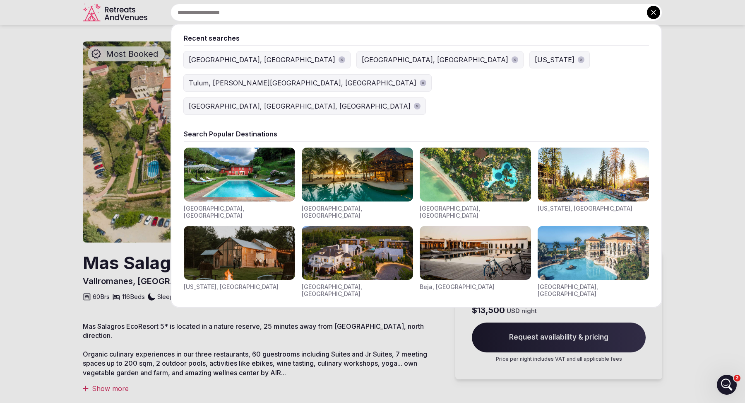 The image size is (745, 403). Describe the element at coordinates (593, 253) in the screenshot. I see `img: Visit venues for Canarias, Spain` at that location.